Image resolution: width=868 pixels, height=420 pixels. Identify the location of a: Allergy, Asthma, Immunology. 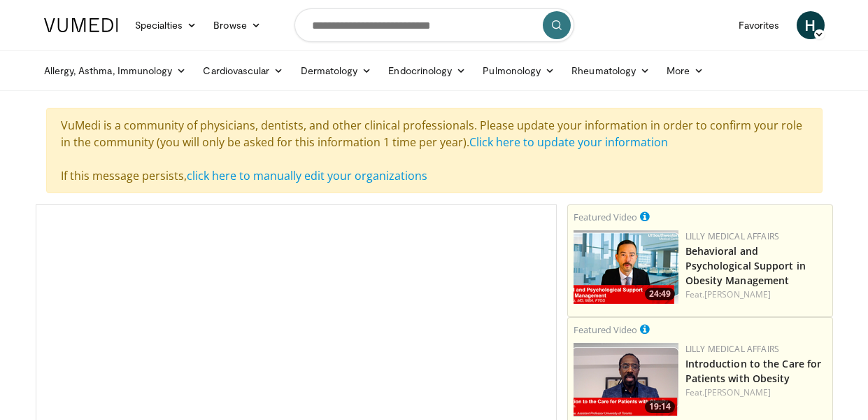
(115, 70).